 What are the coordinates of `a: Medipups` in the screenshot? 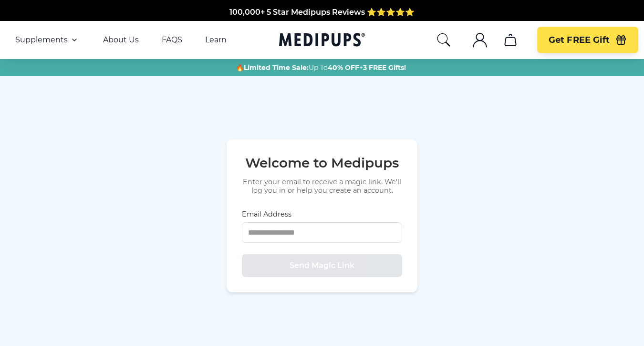 It's located at (322, 40).